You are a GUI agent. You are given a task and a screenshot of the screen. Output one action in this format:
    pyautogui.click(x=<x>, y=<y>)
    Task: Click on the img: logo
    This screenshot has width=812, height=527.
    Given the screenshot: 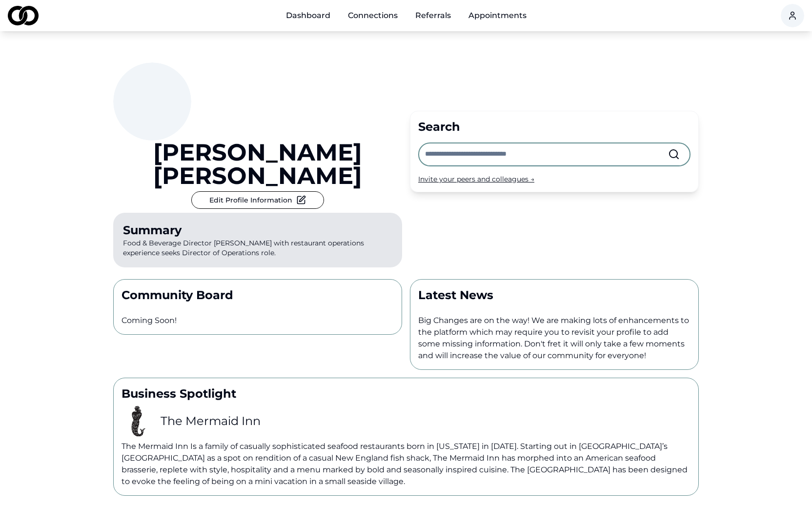 What is the action you would take?
    pyautogui.click(x=23, y=16)
    